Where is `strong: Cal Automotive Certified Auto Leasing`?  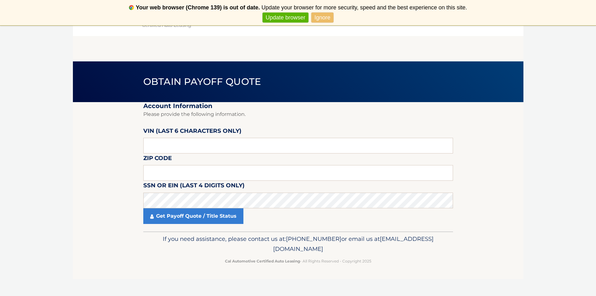 strong: Cal Automotive Certified Auto Leasing is located at coordinates (263, 261).